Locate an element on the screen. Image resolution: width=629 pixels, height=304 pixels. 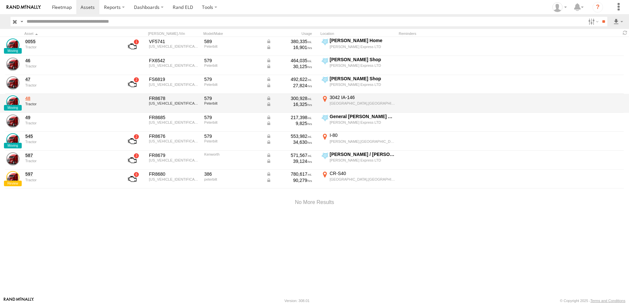
div: FR8678 is located at coordinates (174, 98).